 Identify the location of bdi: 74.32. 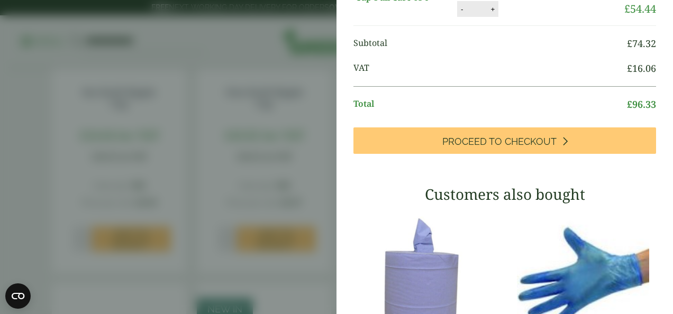
(641, 43).